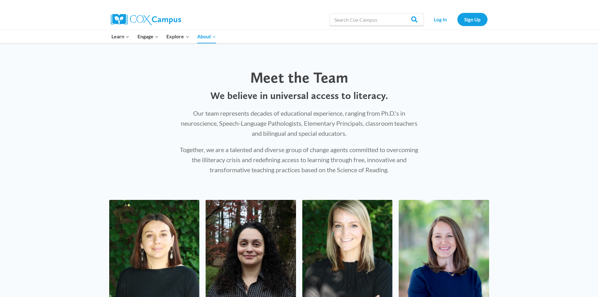  I want to click on p: Together, we are a talented and diverse group of change agents committed to overcoming the illite..., so click(299, 160).